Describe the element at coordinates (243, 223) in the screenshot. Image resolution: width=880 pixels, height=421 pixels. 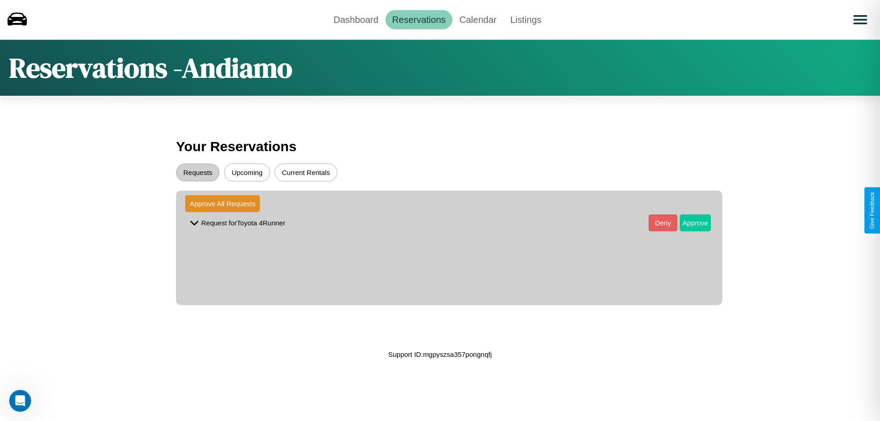
I see `p: Request for Toyota 4Runner` at that location.